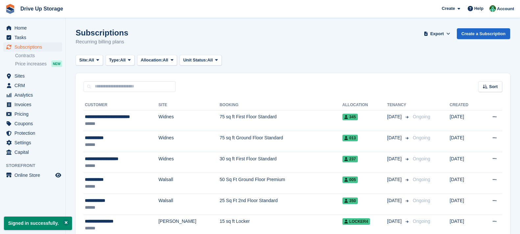 This screenshot has width=520, height=234. Describe the element at coordinates (281, 163) in the screenshot. I see `td: 30 sq ft First Floor Standard` at that location.